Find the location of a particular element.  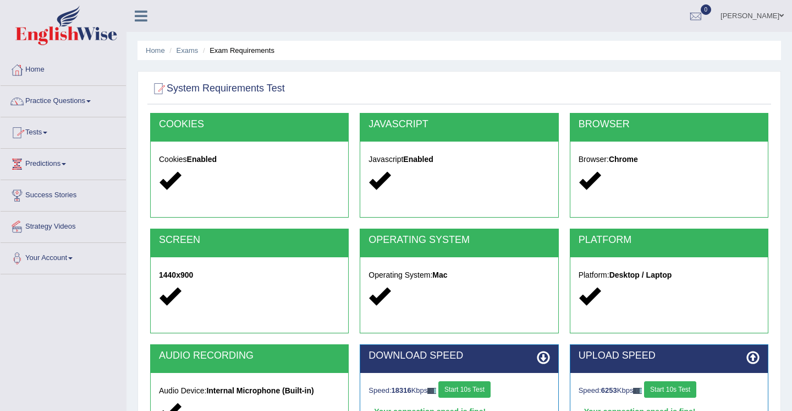

h5: Platform: is located at coordinates (669, 275).